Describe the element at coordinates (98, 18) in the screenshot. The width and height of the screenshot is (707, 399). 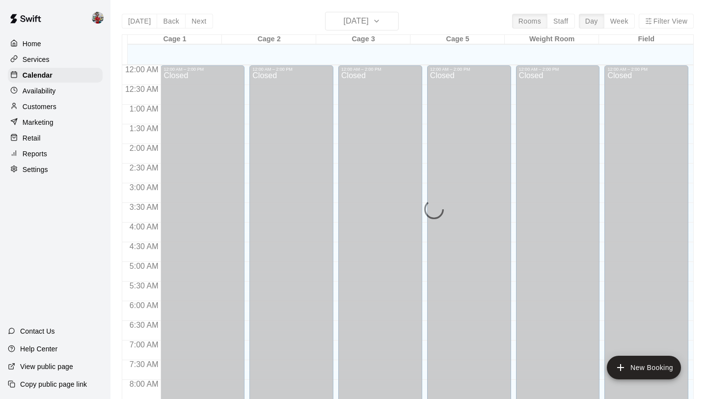
I see `img: Kylie Chung` at that location.